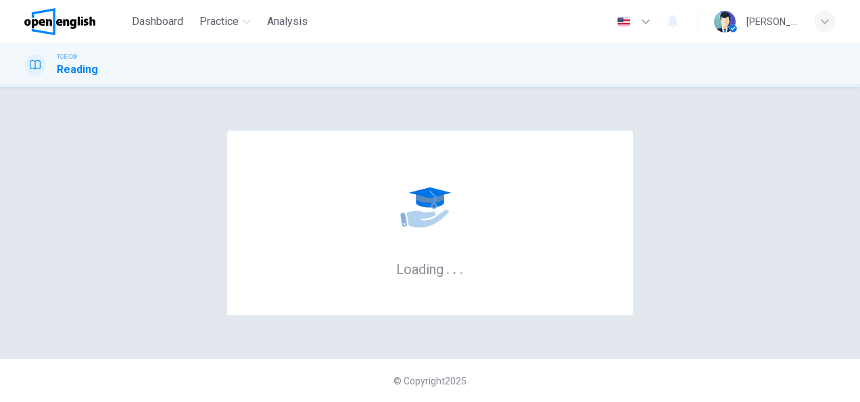  I want to click on a: Analysis, so click(287, 22).